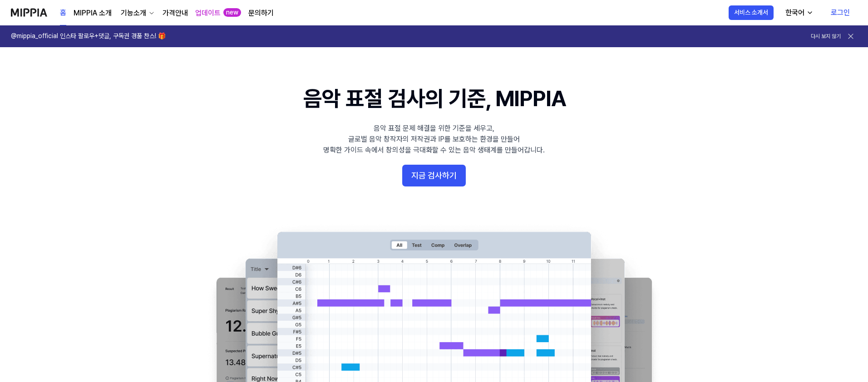 This screenshot has height=382, width=868. I want to click on div: 음악 표절 문제 해결을 위한 기준을 세우고, 글로벌 음악 창작자의 저작권과 IP를 보호하는 환경을 만들어 명확한 가이드 속에서 창의성을 극대화할 수 있는 음악 생태계를 만들어..., so click(434, 139).